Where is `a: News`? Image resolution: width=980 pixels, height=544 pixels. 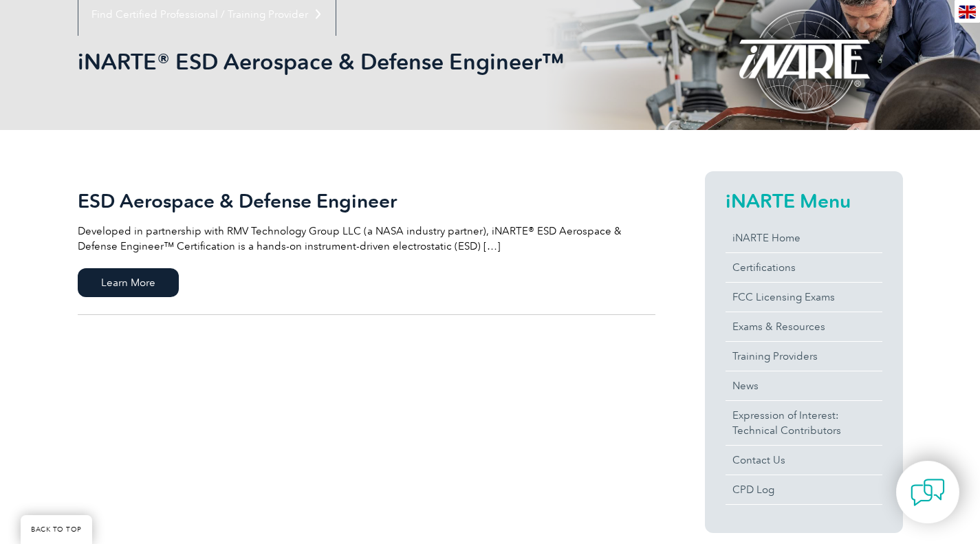
a: News is located at coordinates (804, 386).